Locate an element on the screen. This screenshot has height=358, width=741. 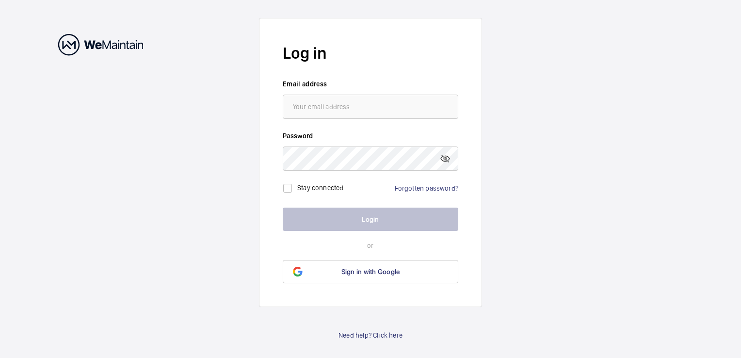
label: Email address is located at coordinates (371, 84).